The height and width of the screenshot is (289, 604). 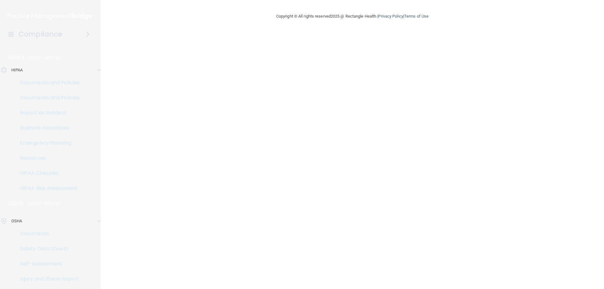 I want to click on p: Injury and Illness Report, so click(x=47, y=279).